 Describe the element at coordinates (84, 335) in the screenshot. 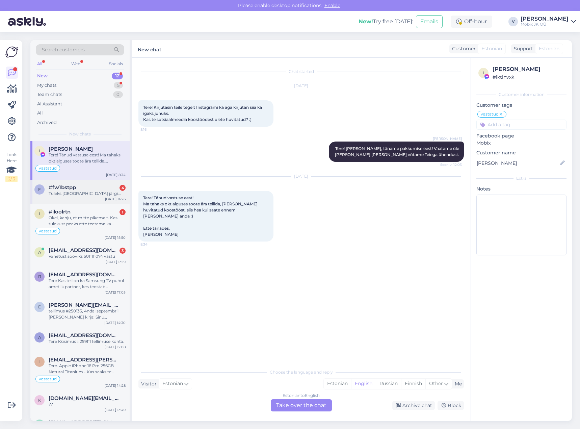

I see `span: artyomkuleshov@gmail.com` at that location.